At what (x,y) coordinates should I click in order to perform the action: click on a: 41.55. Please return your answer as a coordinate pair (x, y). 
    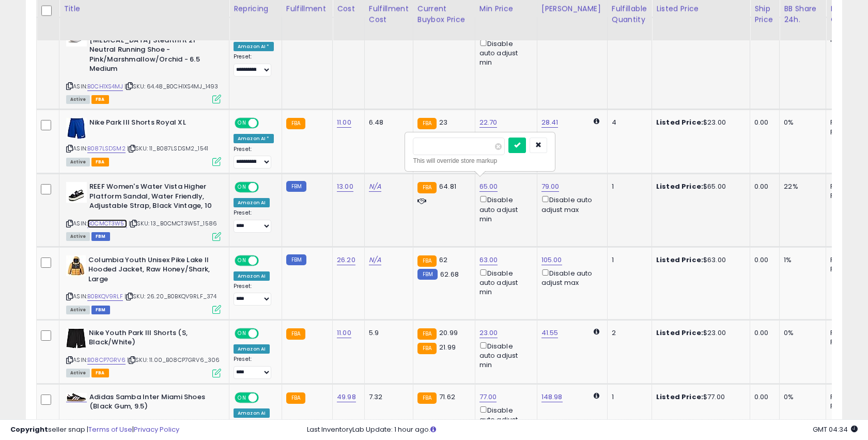
    Looking at the image, I should click on (550, 333).